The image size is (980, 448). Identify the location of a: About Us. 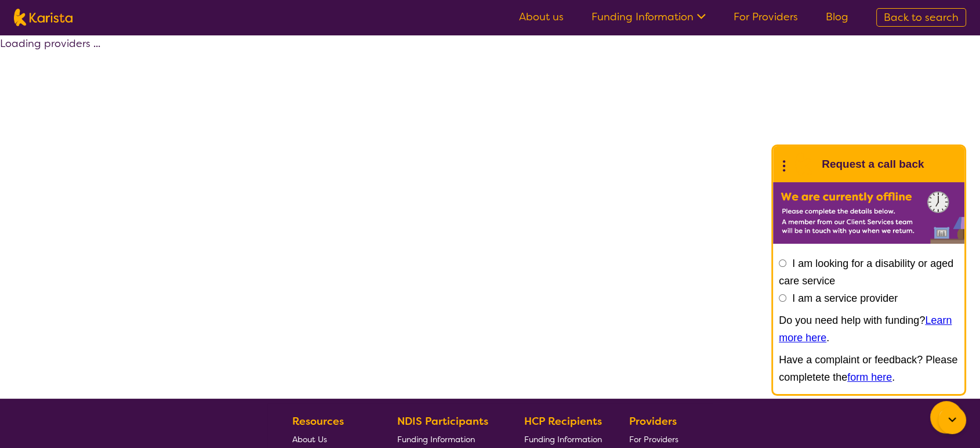
(331, 439).